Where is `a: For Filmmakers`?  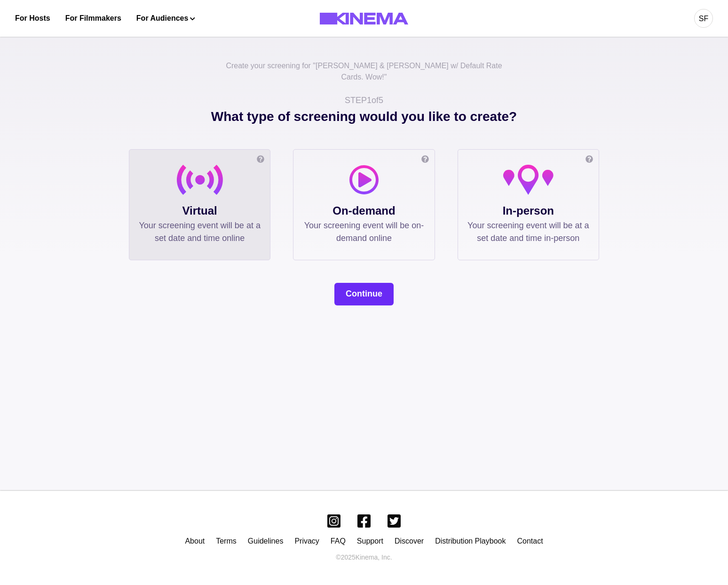 a: For Filmmakers is located at coordinates (93, 19).